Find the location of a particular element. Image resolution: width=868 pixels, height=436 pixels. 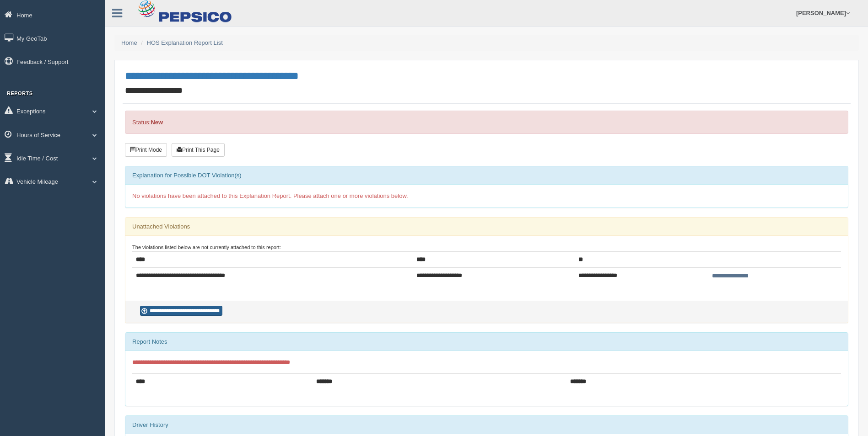

div: Driver History is located at coordinates (487, 425).